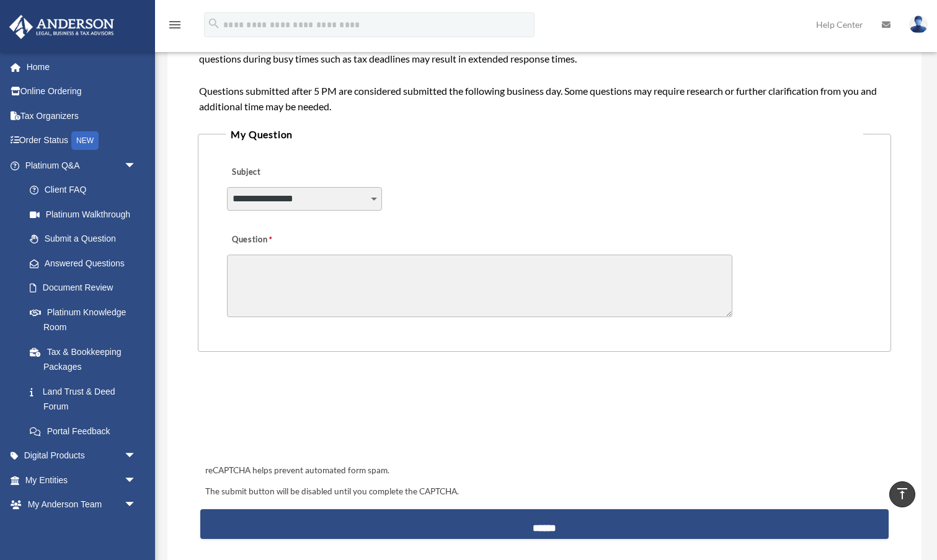 The image size is (937, 560). Describe the element at coordinates (86, 359) in the screenshot. I see `a: Tax & Bookkeeping Packages` at that location.